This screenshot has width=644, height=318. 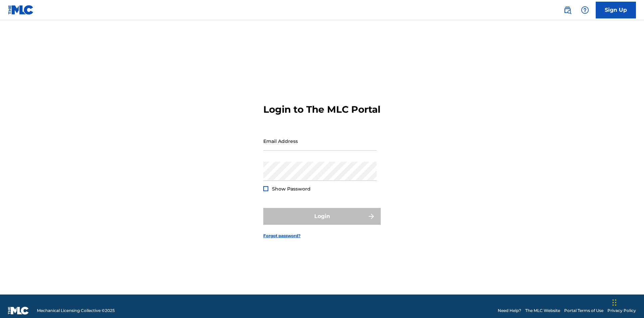 I want to click on a: Forgot password?, so click(x=282, y=235).